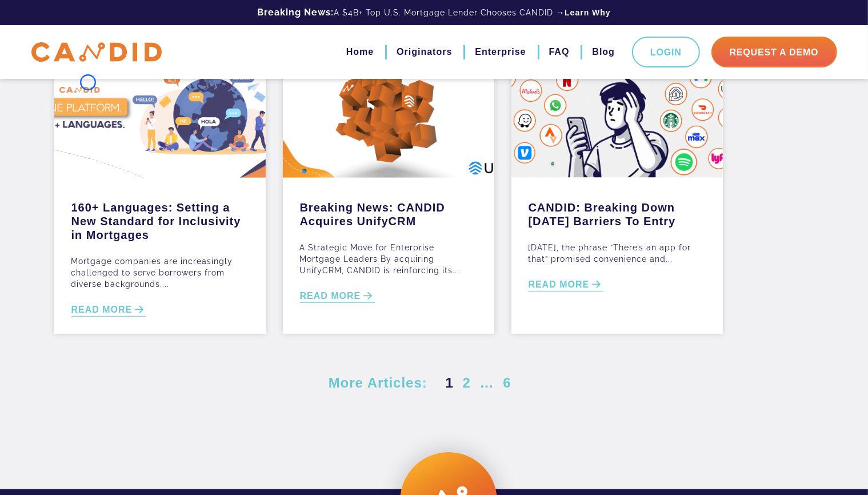 Image resolution: width=868 pixels, height=495 pixels. Describe the element at coordinates (450, 383) in the screenshot. I see `span: 1` at that location.